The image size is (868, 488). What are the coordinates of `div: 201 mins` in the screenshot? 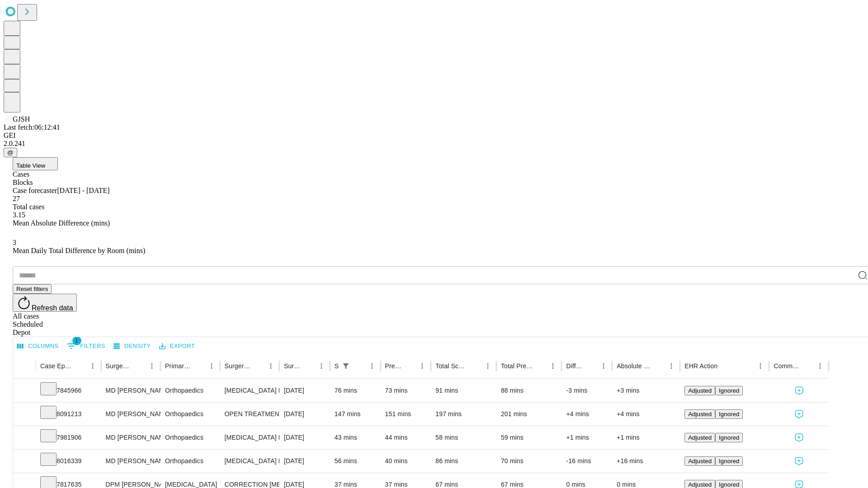 It's located at (529, 414).